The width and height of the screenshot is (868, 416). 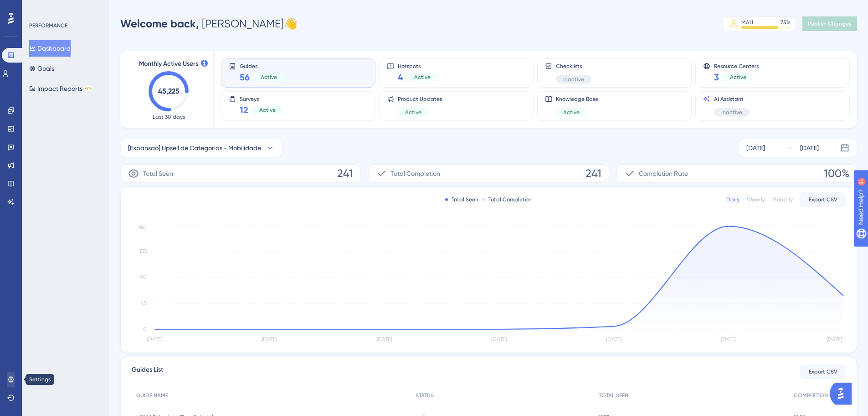 What do you see at coordinates (152, 395) in the screenshot?
I see `span: GUIDE NAME` at bounding box center [152, 395].